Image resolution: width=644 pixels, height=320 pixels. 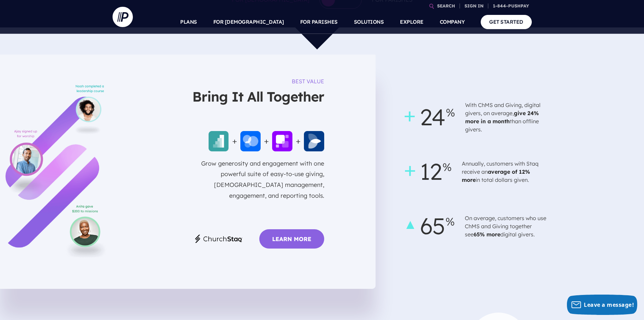 I want to click on button: Leave a message!, so click(x=602, y=305).